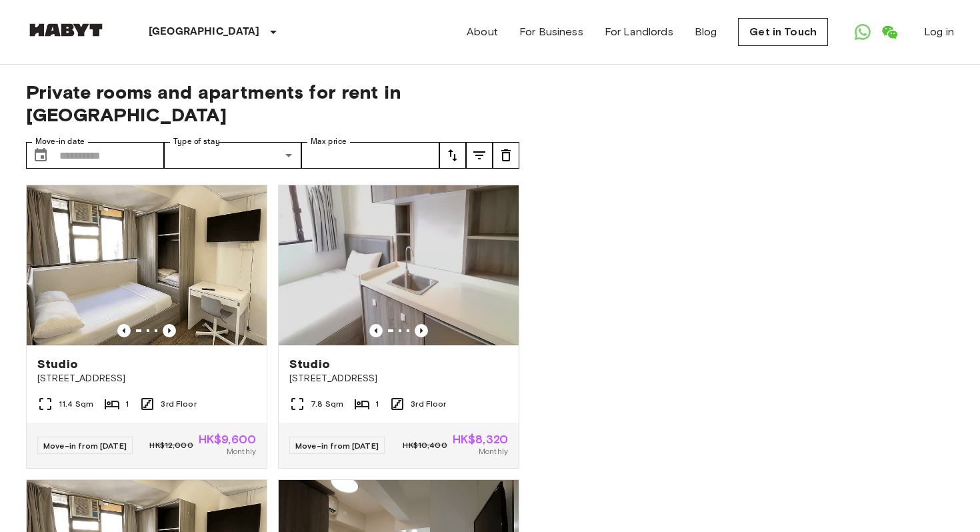 This screenshot has width=980, height=532. What do you see at coordinates (482, 32) in the screenshot?
I see `a: About` at bounding box center [482, 32].